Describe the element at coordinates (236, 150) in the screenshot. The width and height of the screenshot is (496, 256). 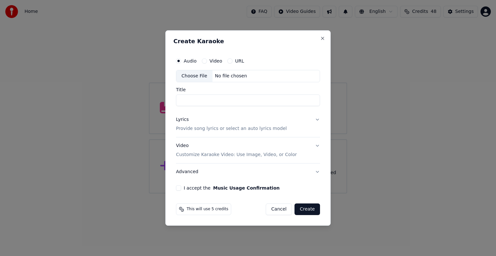
I see `div: Video` at that location.